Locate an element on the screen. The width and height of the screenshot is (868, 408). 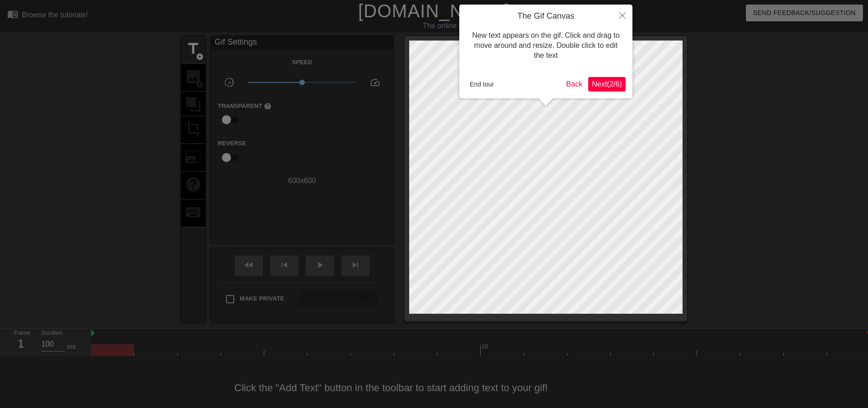
label: Speed is located at coordinates (302, 62).